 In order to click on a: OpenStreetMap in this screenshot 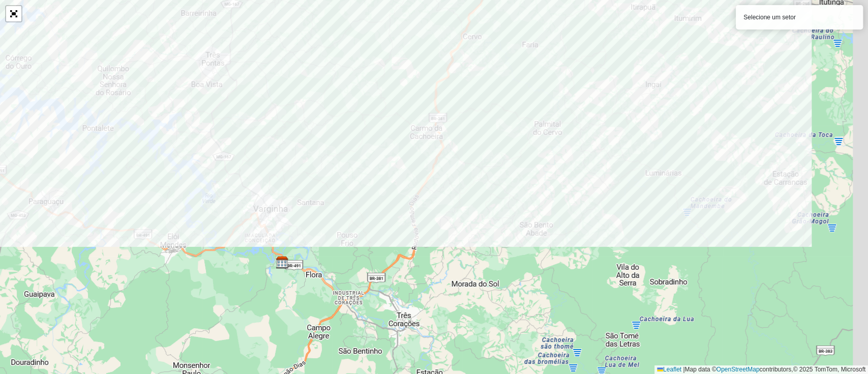, I will do `click(738, 370)`.